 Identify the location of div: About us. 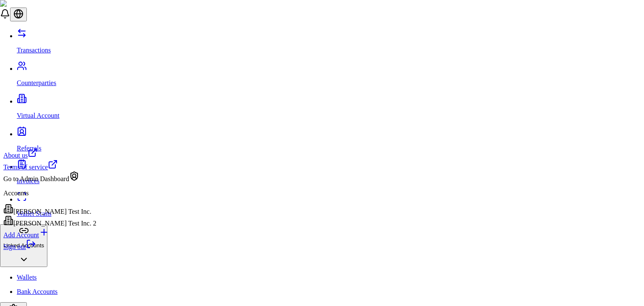
(50, 154).